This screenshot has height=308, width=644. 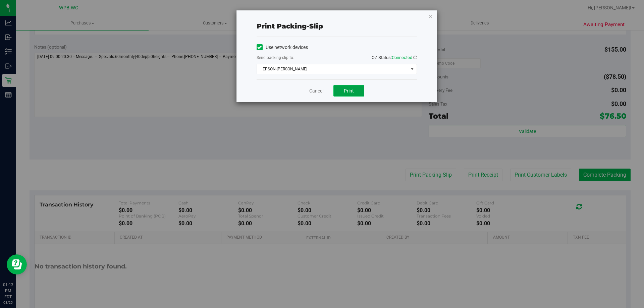 What do you see at coordinates (402, 57) in the screenshot?
I see `span: Connected` at bounding box center [402, 57].